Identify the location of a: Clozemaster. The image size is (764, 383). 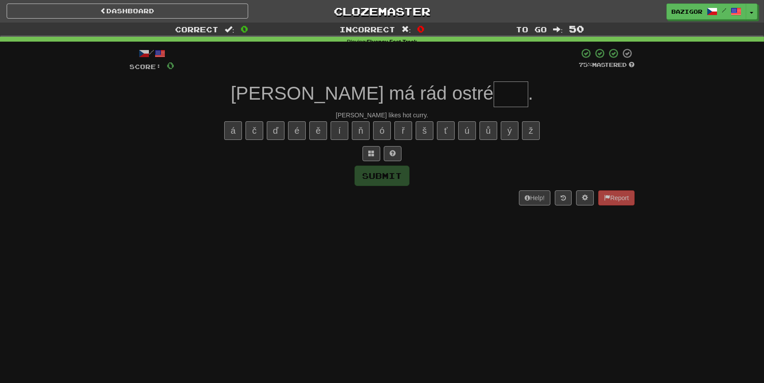
(382, 11).